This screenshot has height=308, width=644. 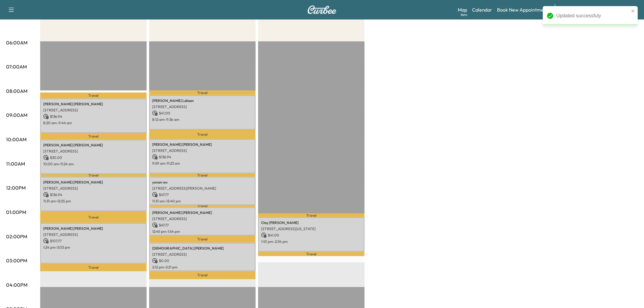 I want to click on p: 2:12 pm - 3:21 pm, so click(x=203, y=267).